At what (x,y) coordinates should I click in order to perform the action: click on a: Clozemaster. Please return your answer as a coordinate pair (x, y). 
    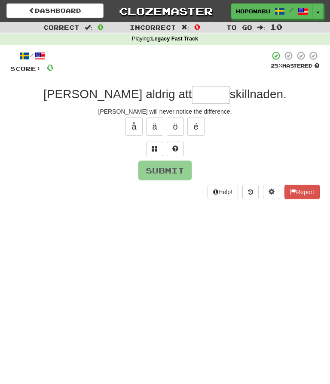
    Looking at the image, I should click on (165, 11).